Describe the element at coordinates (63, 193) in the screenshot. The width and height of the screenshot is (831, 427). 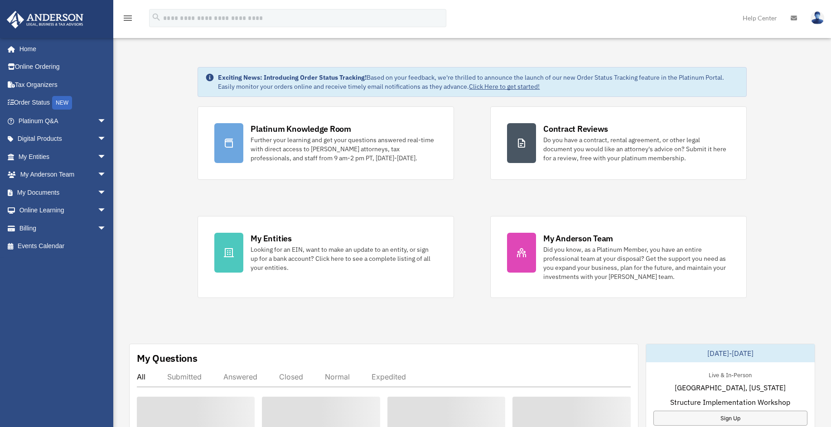
I see `a: My Documentsarrow_drop_down` at that location.